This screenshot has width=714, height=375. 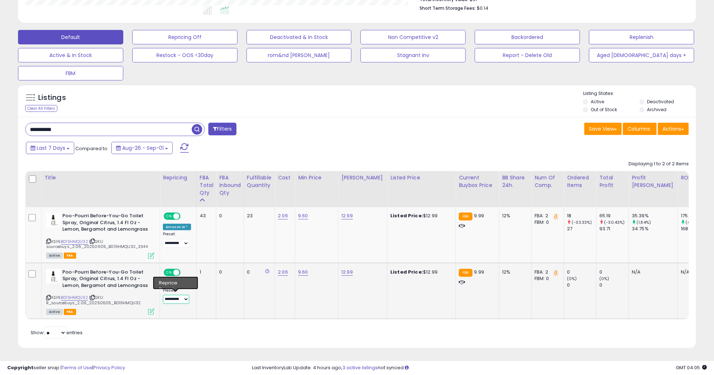 I want to click on button: Restock - OOS <30day, so click(x=185, y=55).